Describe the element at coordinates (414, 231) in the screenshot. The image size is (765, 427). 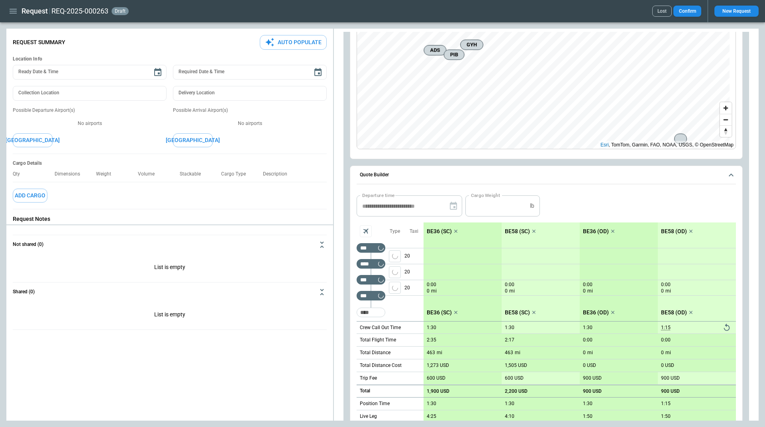
I see `p: Taxi` at that location.